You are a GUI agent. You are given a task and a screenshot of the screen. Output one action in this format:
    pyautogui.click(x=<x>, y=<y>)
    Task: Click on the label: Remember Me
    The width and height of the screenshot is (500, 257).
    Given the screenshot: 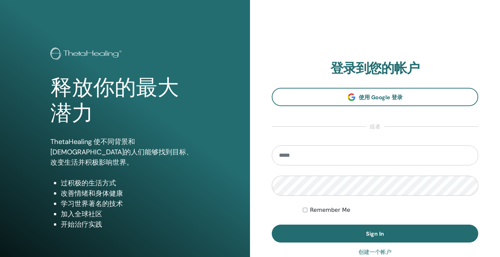 What is the action you would take?
    pyautogui.click(x=330, y=211)
    